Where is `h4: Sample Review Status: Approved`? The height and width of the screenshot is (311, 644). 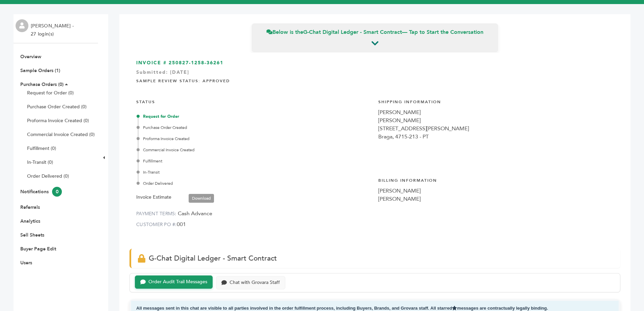
h4: Sample Review Status: Approved is located at coordinates (375, 80).